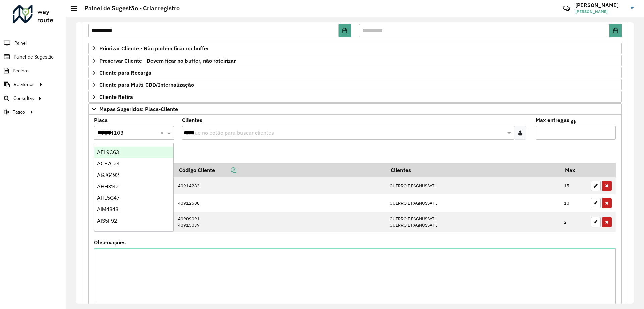 Image resolution: width=644 pixels, height=309 pixels. What do you see at coordinates (34, 57) in the screenshot?
I see `span: Painel de Sugestão` at bounding box center [34, 57].